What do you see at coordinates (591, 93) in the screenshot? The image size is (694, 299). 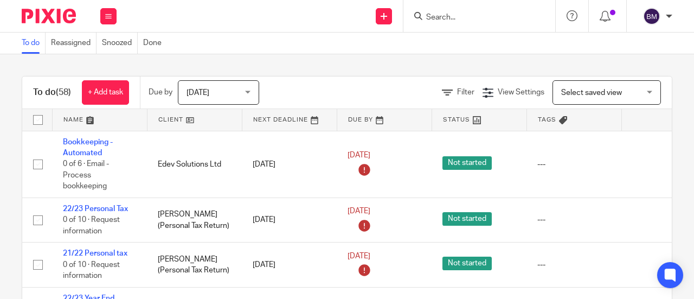 I see `span: Select saved view` at bounding box center [591, 93].